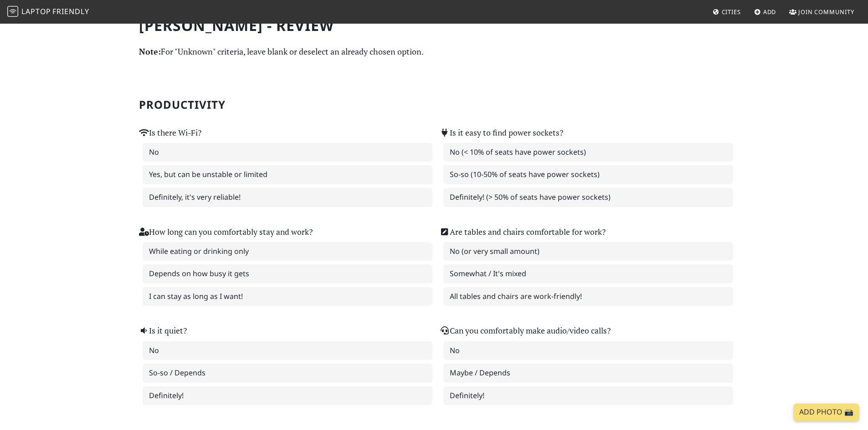 This screenshot has width=868, height=430. What do you see at coordinates (588, 274) in the screenshot?
I see `label: Somewhat / It's mixed` at bounding box center [588, 274].